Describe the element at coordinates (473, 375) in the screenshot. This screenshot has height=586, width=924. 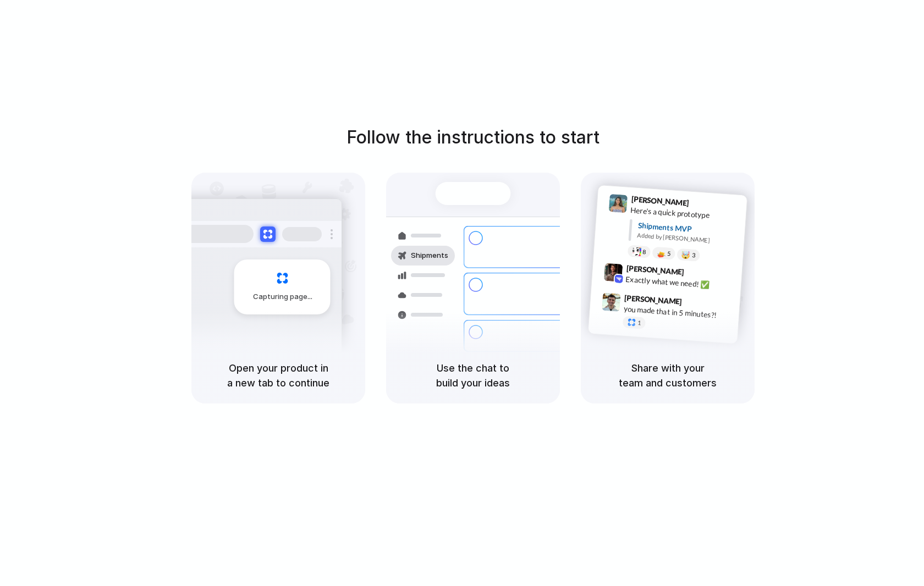
I see `h5: Use the chat to build your ideas` at that location.